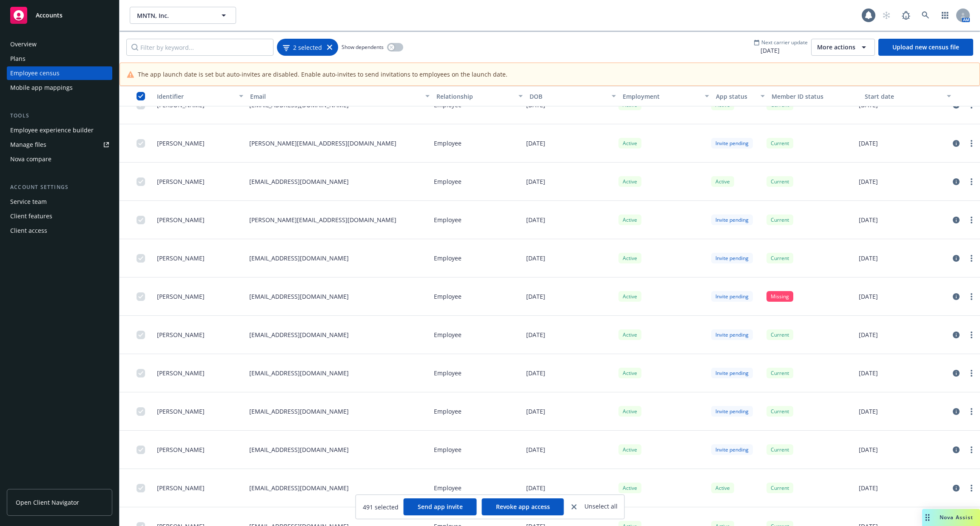 This screenshot has width=980, height=526. Describe the element at coordinates (18, 59) in the screenshot. I see `div: Plans` at that location.